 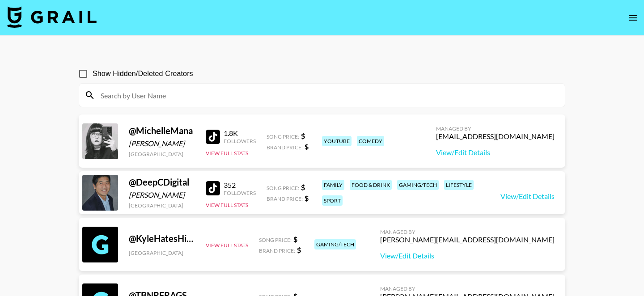 I want to click on div: @ KyleHatesHiking, so click(x=162, y=239).